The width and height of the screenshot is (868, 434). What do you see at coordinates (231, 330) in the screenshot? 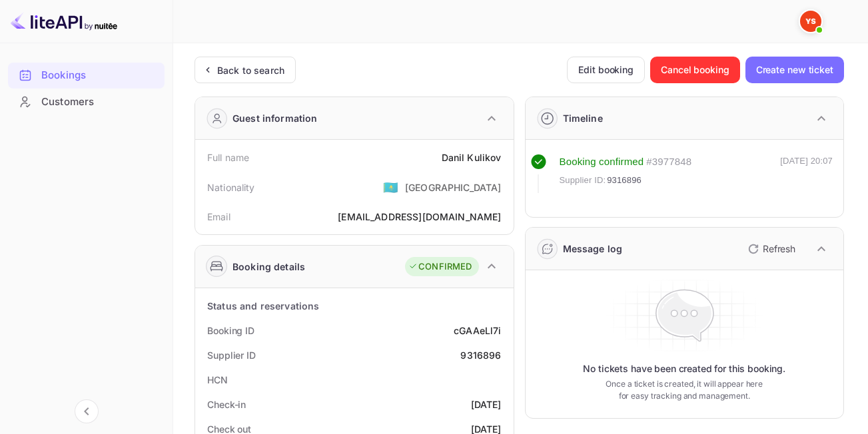
I see `div: Booking ID` at bounding box center [231, 330].